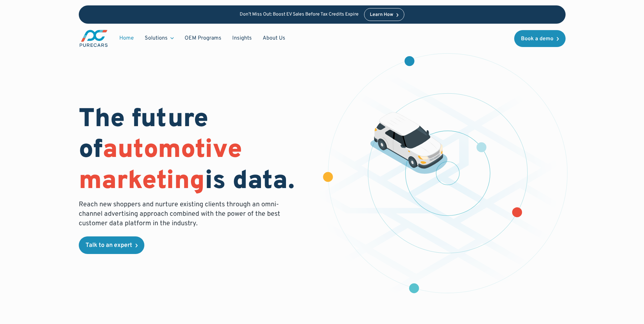 This screenshot has height=324, width=644. Describe the element at coordinates (160, 166) in the screenshot. I see `span: automotive marketing` at that location.